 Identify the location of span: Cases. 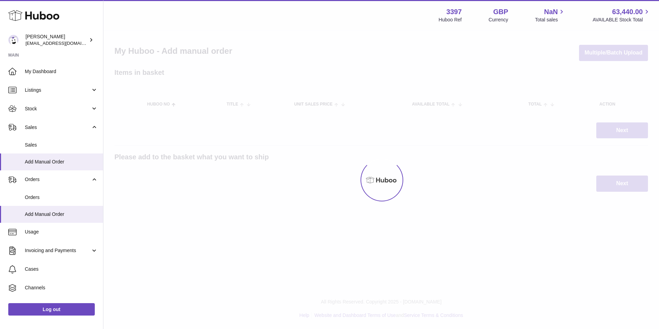
(61, 269).